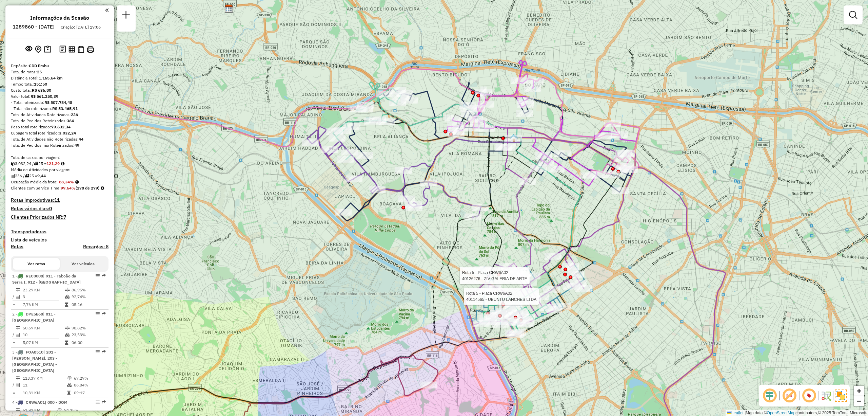 The width and height of the screenshot is (868, 416). Describe the element at coordinates (34, 182) in the screenshot. I see `span: Ocupação média da frota:` at that location.